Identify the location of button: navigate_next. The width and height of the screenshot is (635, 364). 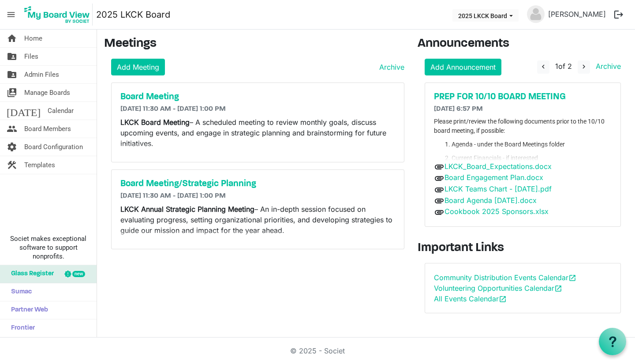
(584, 67).